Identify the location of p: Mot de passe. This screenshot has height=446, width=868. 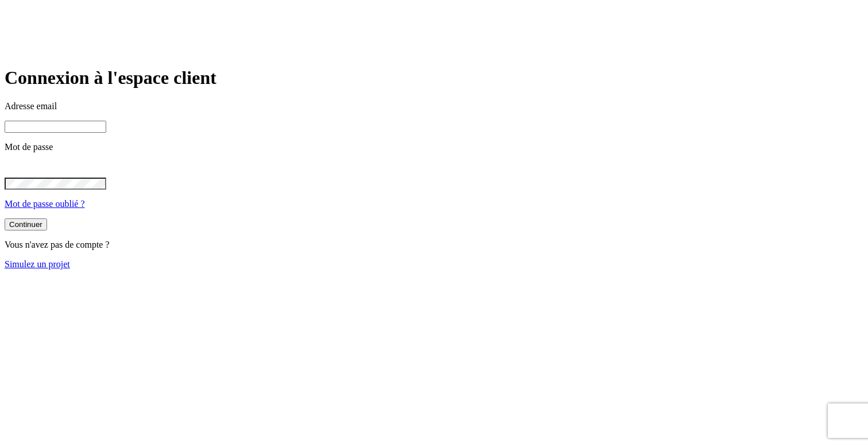
(434, 147).